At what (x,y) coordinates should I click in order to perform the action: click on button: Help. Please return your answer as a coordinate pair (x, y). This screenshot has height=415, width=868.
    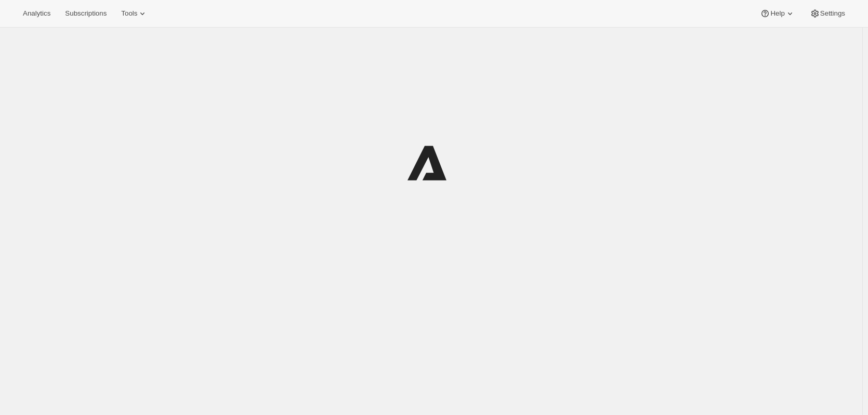
    Looking at the image, I should click on (777, 13).